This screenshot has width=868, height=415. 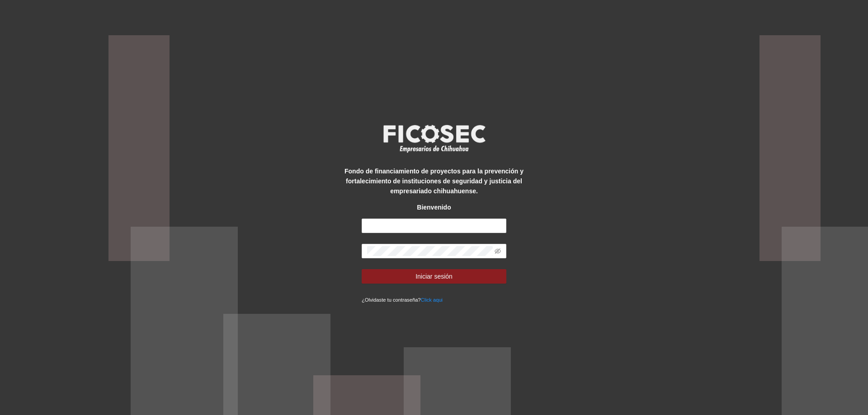 I want to click on span: Iniciar sesión, so click(x=434, y=276).